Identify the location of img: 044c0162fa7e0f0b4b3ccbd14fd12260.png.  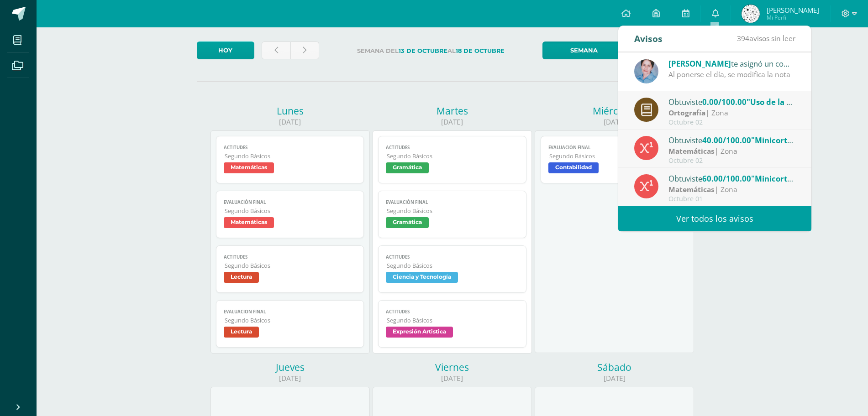
(646, 71).